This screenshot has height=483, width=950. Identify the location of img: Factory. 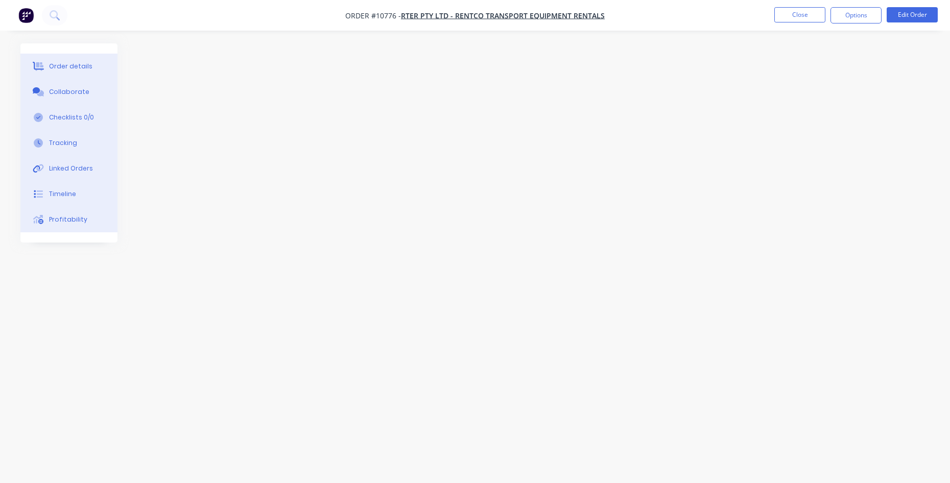
(26, 15).